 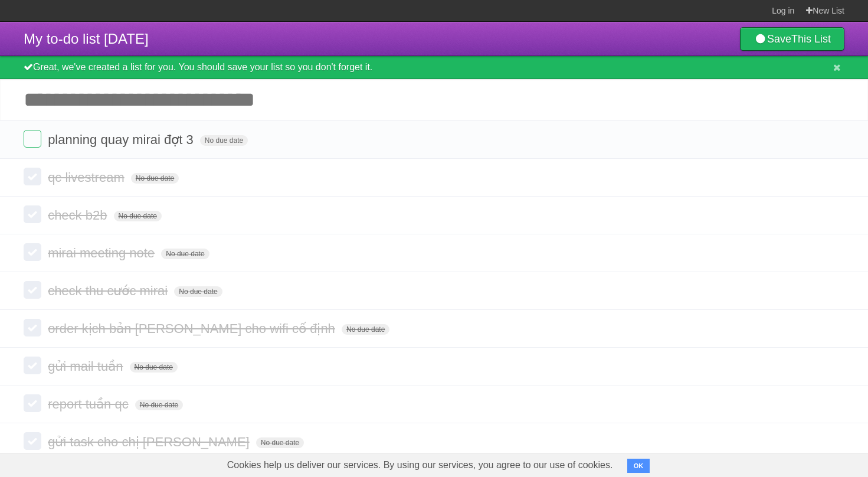 I want to click on span: report tuần qc, so click(x=90, y=403).